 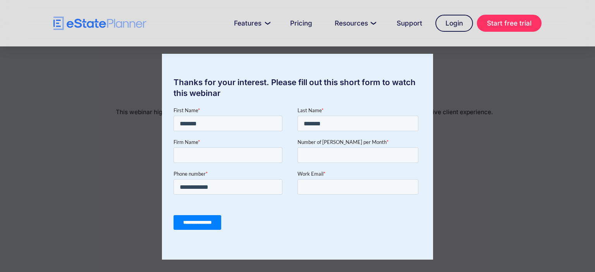 What do you see at coordinates (409, 23) in the screenshot?
I see `a: Support` at bounding box center [409, 23].